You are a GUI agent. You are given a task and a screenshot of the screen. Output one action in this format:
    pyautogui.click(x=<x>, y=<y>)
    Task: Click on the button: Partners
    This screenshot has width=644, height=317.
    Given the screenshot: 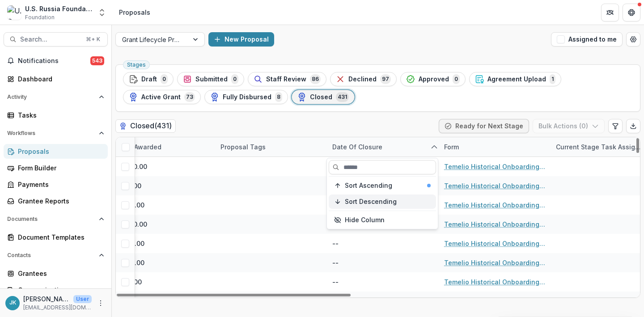 What is the action you would take?
    pyautogui.click(x=611, y=12)
    